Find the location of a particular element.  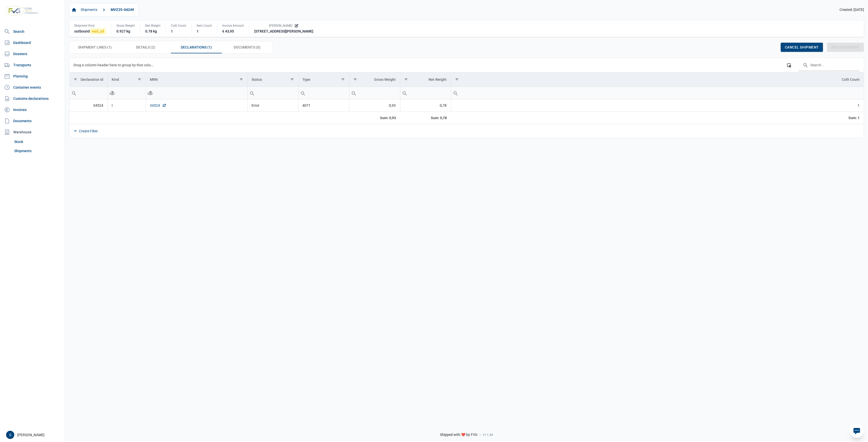

td: 34524 is located at coordinates (89, 106).